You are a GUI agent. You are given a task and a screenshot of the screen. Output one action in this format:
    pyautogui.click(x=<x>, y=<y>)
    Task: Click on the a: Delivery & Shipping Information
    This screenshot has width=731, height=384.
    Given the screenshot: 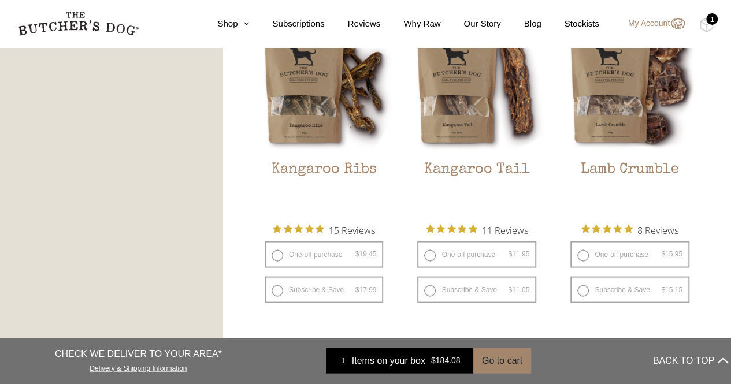 What is the action you would take?
    pyautogui.click(x=138, y=366)
    